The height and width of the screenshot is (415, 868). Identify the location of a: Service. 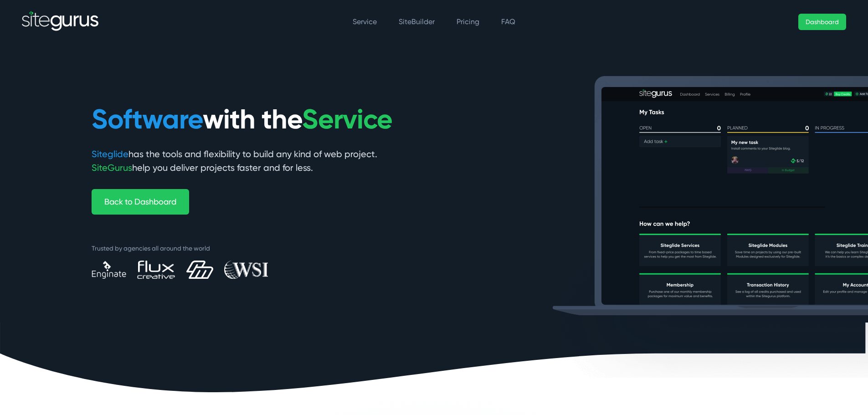
(364, 21).